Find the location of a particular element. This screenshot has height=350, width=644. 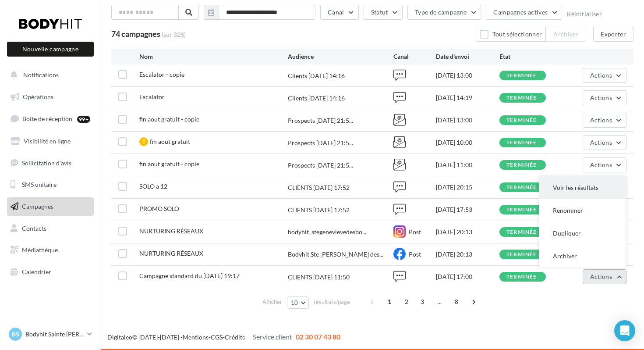

a: Opérations is located at coordinates (50, 97).